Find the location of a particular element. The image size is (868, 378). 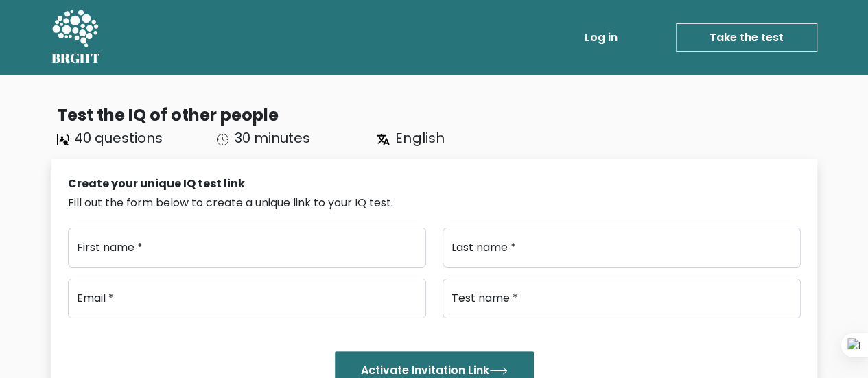

h5: BRGHT is located at coordinates (76, 58).